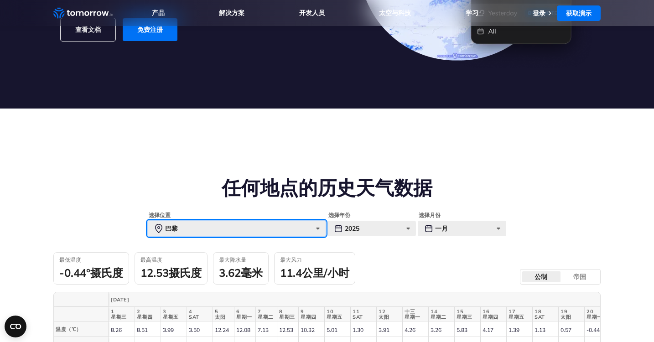 The image size is (654, 342). Describe the element at coordinates (168, 329) in the screenshot. I see `font: 3.99` at that location.